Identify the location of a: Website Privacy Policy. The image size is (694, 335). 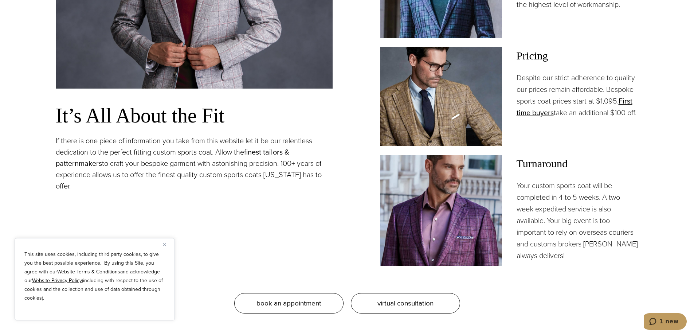
(57, 280).